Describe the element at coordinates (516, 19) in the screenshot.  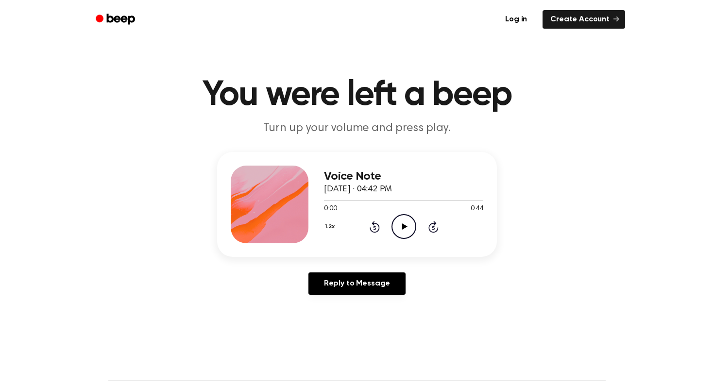
I see `a: Log in` at that location.